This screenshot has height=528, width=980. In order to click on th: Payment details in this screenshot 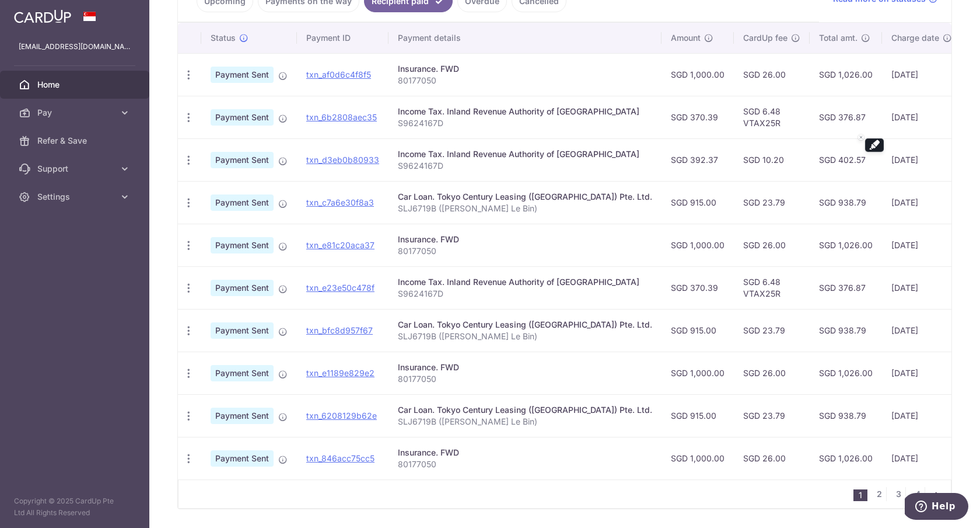, I will do `click(525, 38)`.